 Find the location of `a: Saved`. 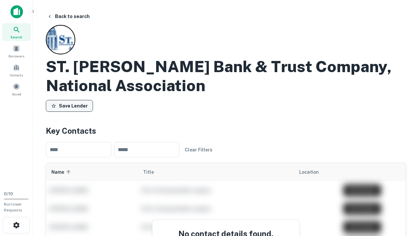

a: Saved is located at coordinates (16, 89).